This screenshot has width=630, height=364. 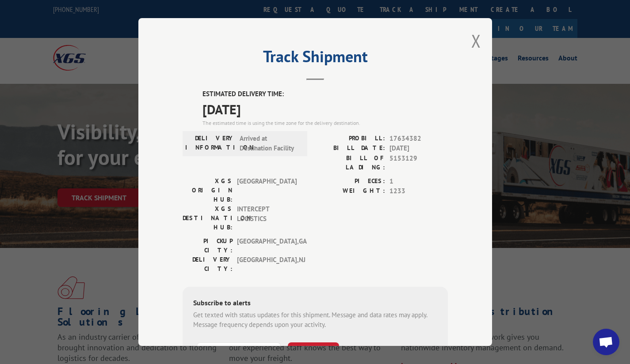 What do you see at coordinates (315, 59) in the screenshot?
I see `h2: Track Shipment` at bounding box center [315, 59].